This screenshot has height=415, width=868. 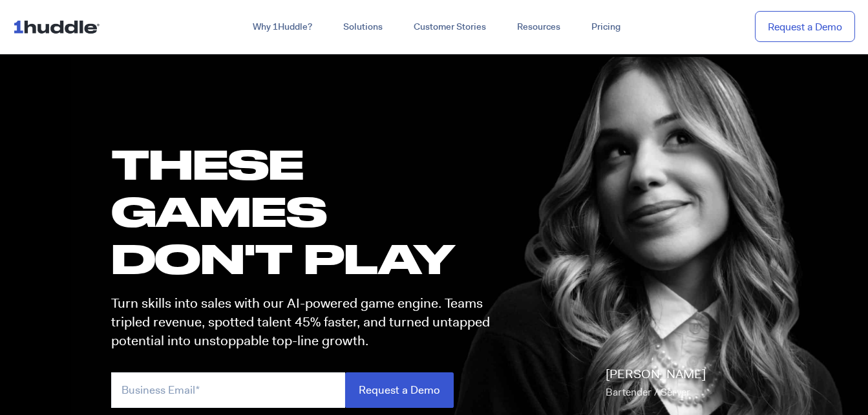 I want to click on p: Turn skills into sales with our AI-powered game engine. Teams tripled revenue, spotted talent 45%..., so click(x=306, y=322).